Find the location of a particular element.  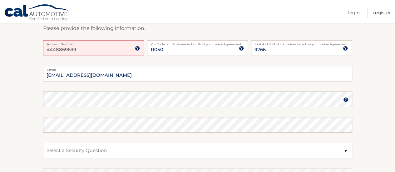

p: Please provide the following information. is located at coordinates (198, 28).